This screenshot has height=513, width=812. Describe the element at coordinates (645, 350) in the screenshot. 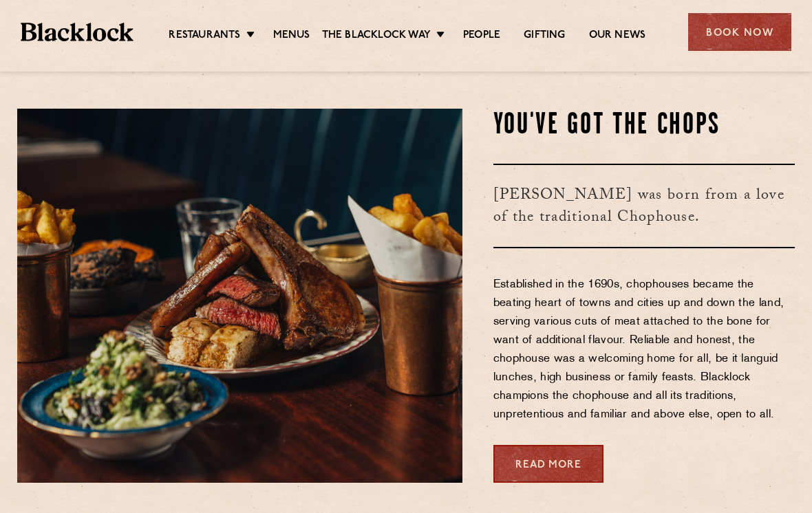

I see `p: Established in the 1690s, chophouses became the beating heart of towns and cities up and down the...` at that location.